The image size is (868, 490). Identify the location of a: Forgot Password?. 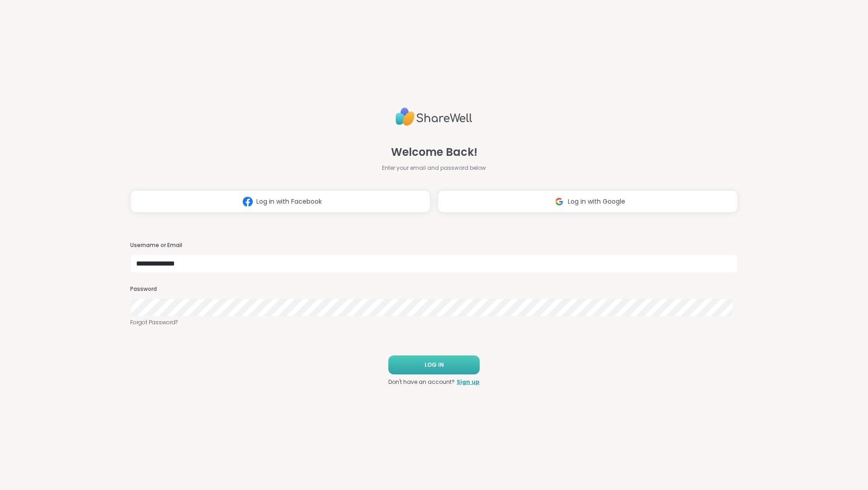
(434, 323).